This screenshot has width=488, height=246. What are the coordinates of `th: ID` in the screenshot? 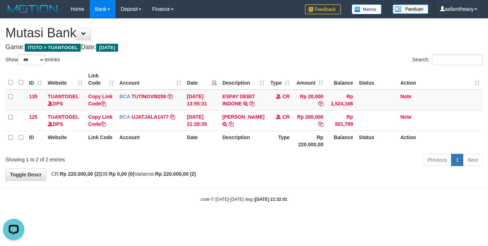 It's located at (35, 141).